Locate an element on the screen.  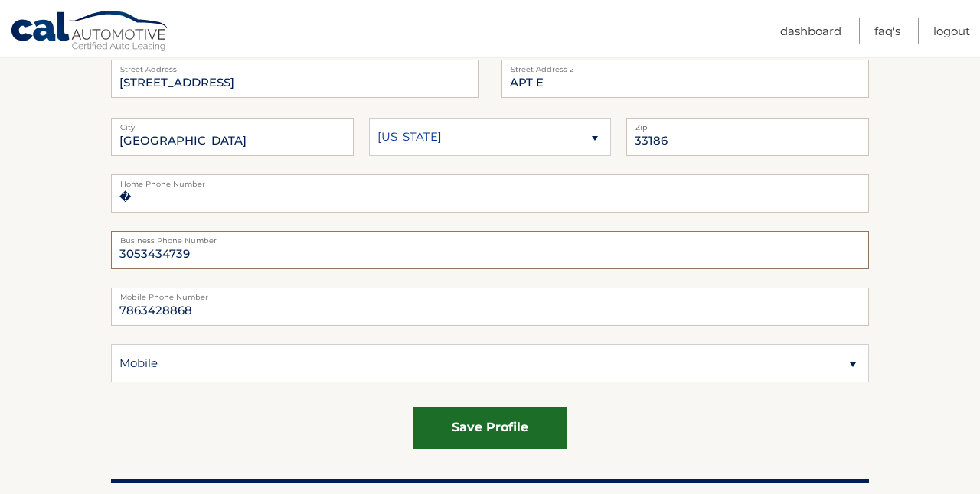
a: Logout is located at coordinates (952, 31).